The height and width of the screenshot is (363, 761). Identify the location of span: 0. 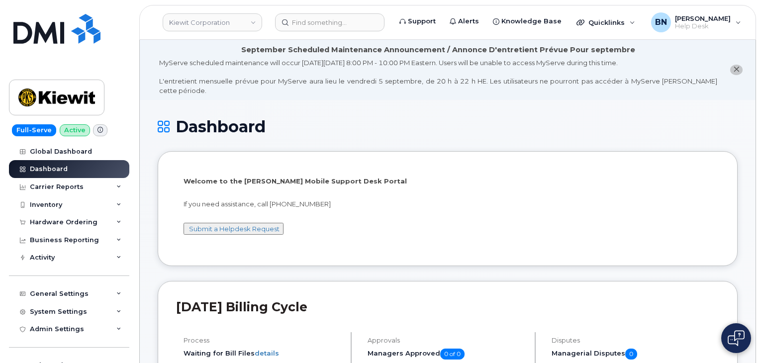
(632, 354).